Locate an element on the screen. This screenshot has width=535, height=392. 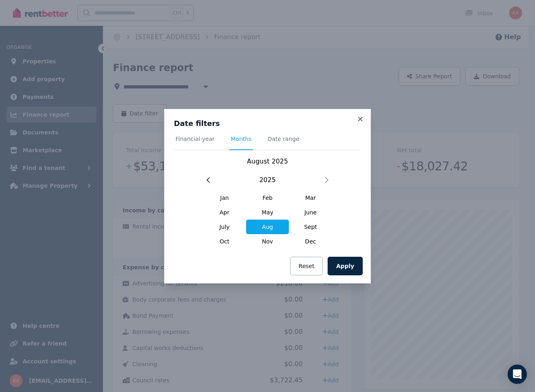
span: Apr is located at coordinates (224, 212).